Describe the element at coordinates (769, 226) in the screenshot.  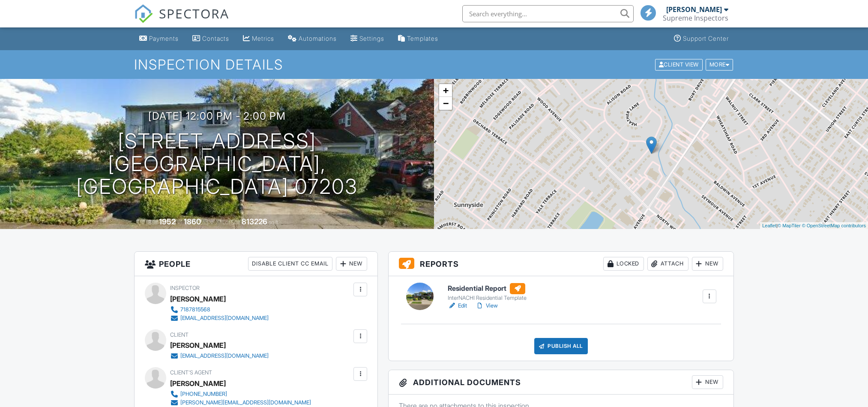
I see `a: Leaflet` at that location.